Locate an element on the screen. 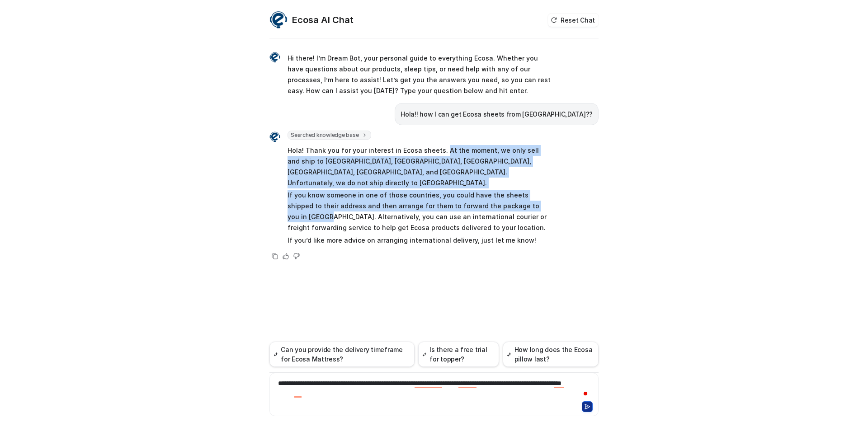  span: Searched knowledge base is located at coordinates (329, 135).